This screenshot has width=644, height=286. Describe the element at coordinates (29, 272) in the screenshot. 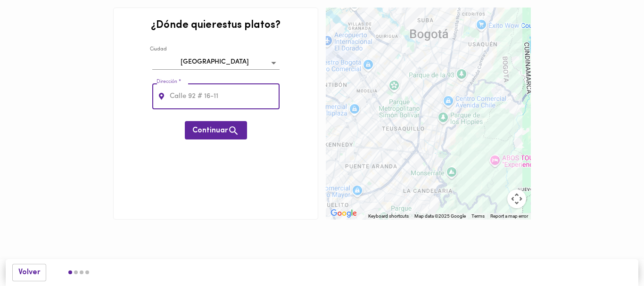

I see `span: Volver` at that location.